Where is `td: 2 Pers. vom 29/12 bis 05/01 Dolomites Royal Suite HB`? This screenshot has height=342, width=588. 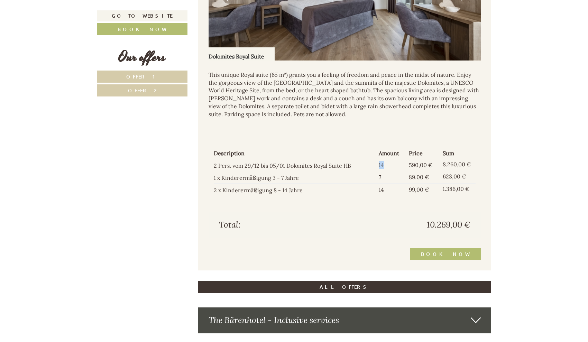
td: 2 Pers. vom 29/12 bis 05/01 Dolomites Royal Suite HB is located at coordinates (295, 165).